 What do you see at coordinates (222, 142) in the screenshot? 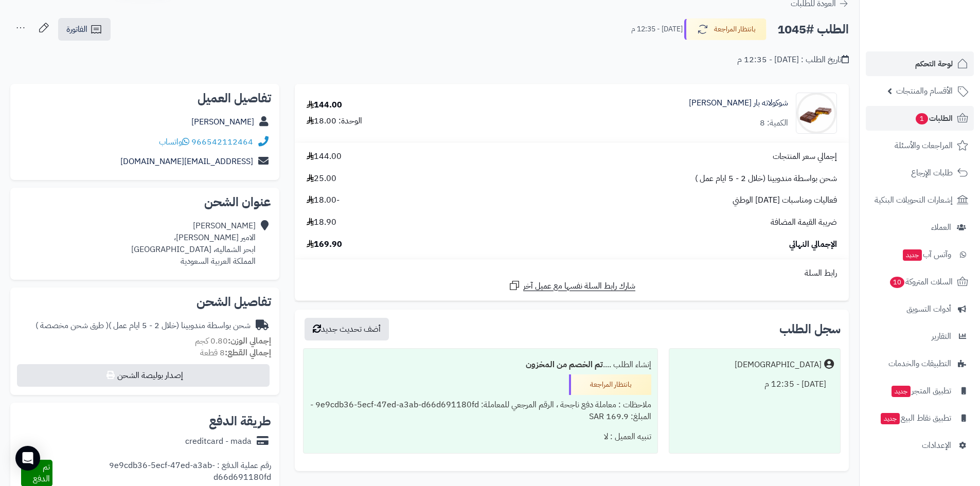
I see `a: 966542112464` at bounding box center [222, 142].